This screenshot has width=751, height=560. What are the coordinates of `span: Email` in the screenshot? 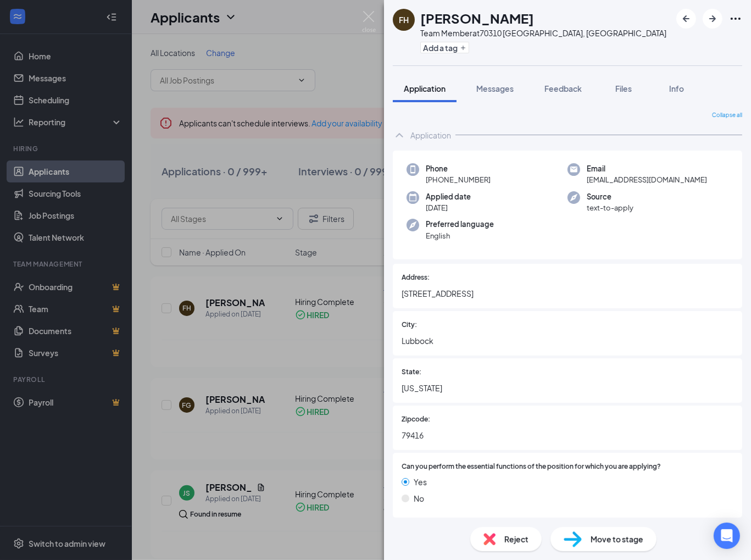 It's located at (647, 168).